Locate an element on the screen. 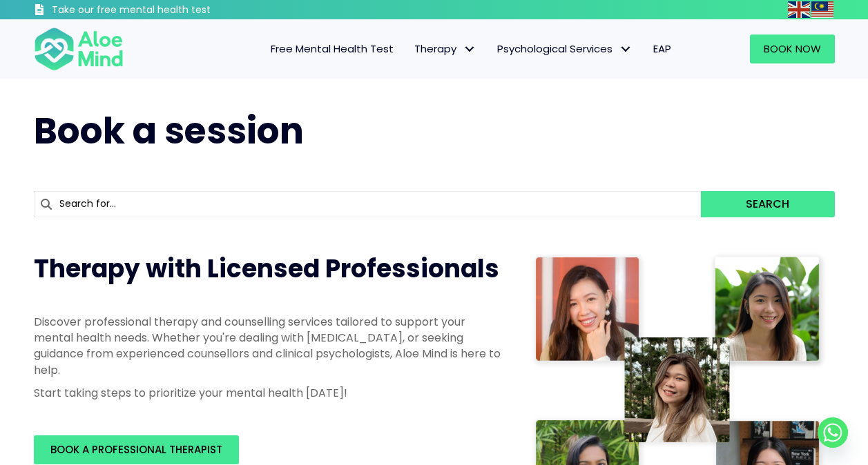  img: Aloe mind Logo is located at coordinates (79, 49).